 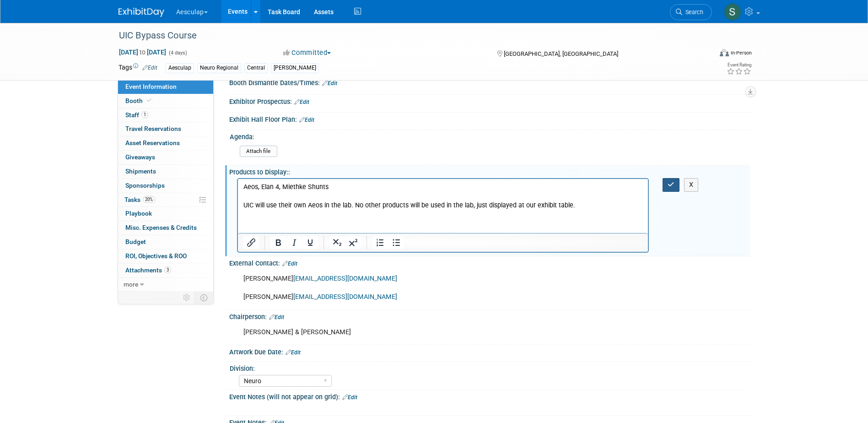 I want to click on div: External Contact:, so click(x=489, y=262).